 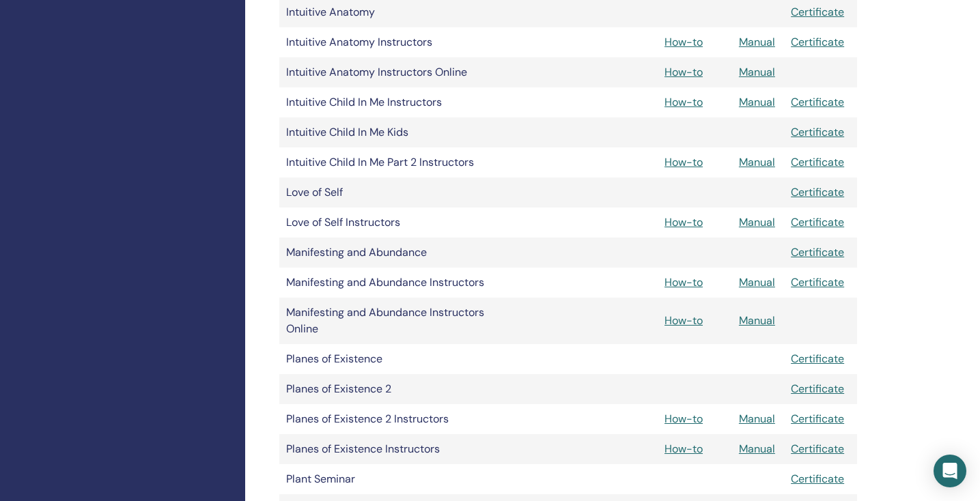 What do you see at coordinates (402, 449) in the screenshot?
I see `td: Planes of Existence Instructors` at bounding box center [402, 449].